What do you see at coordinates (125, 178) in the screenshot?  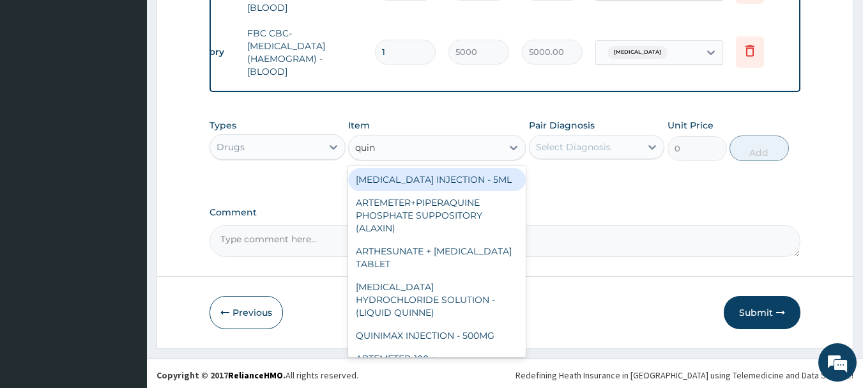 I see `span: We're online!` at bounding box center [125, 178].